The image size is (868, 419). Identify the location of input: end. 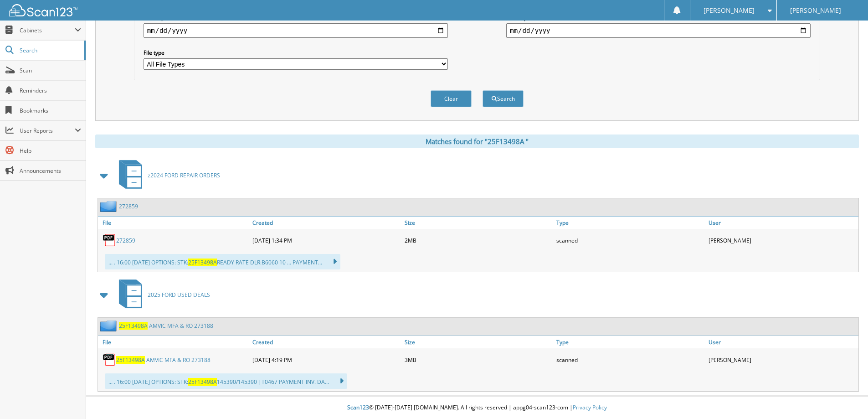
(658, 31).